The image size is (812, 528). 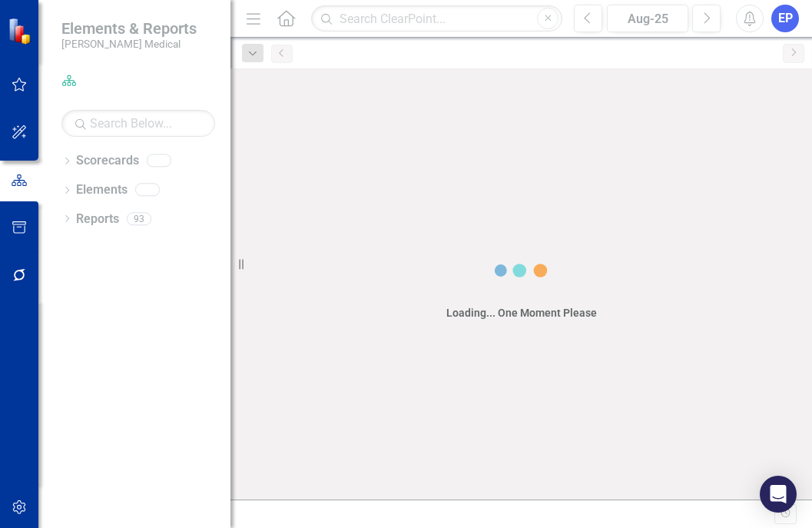 What do you see at coordinates (129, 29) in the screenshot?
I see `span: Elements & Reports` at bounding box center [129, 29].